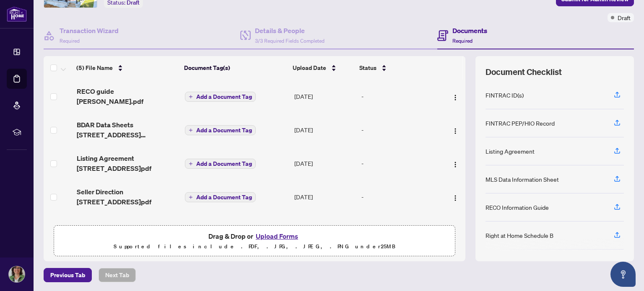 The width and height of the screenshot is (644, 291). What do you see at coordinates (127, 68) in the screenshot?
I see `th: (5) File Name` at bounding box center [127, 68].